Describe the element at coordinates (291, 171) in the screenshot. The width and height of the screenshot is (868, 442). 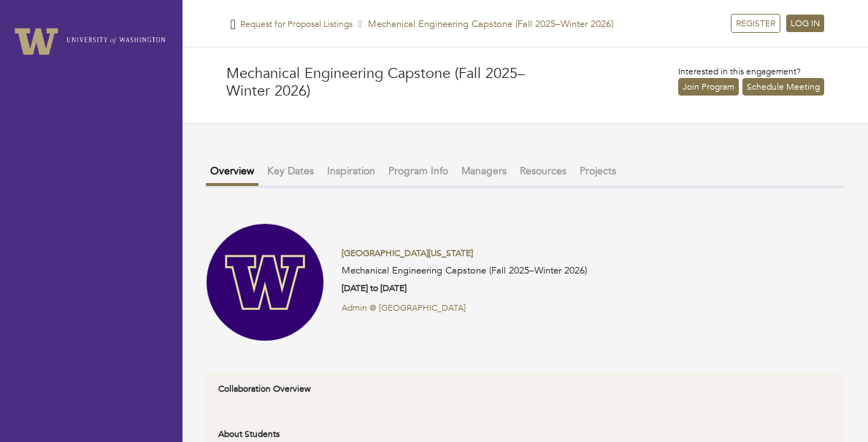
I see `button: Key Dates` at that location.